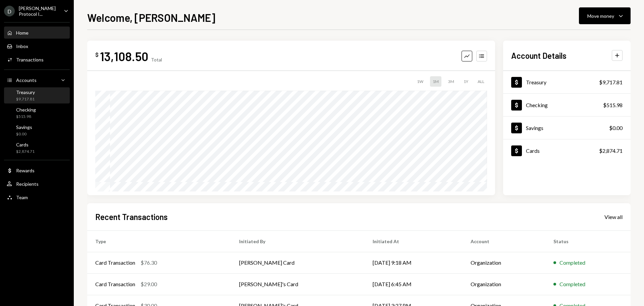 Image resolution: width=644 pixels, height=306 pixels. What do you see at coordinates (481, 81) in the screenshot?
I see `div: ALL` at bounding box center [481, 81].